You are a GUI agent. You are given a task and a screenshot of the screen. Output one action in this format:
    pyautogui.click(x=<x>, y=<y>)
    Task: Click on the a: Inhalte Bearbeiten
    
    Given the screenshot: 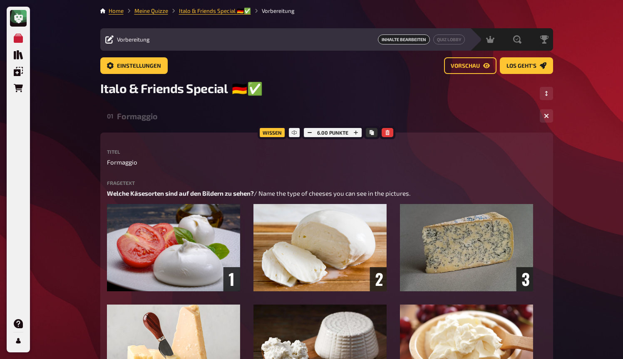 What is the action you would take?
    pyautogui.click(x=403, y=40)
    